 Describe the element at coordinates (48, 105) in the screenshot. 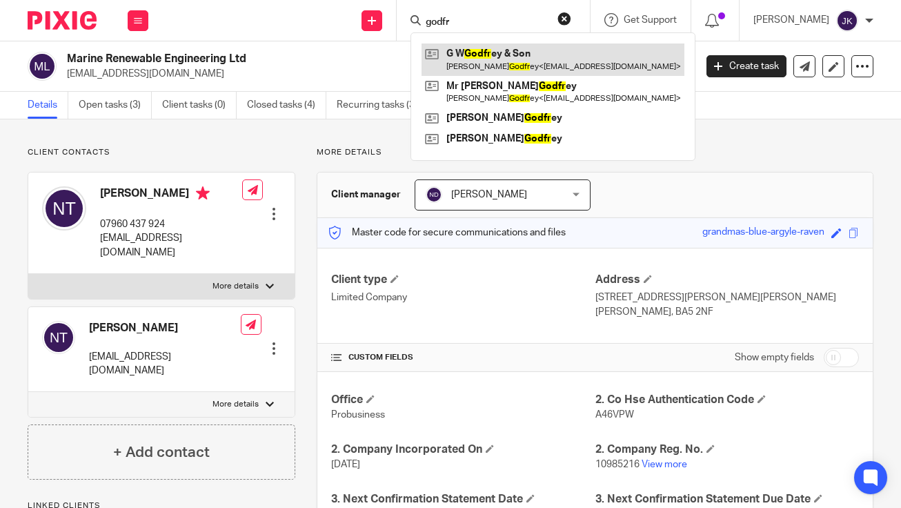

I see `a: Details` at that location.